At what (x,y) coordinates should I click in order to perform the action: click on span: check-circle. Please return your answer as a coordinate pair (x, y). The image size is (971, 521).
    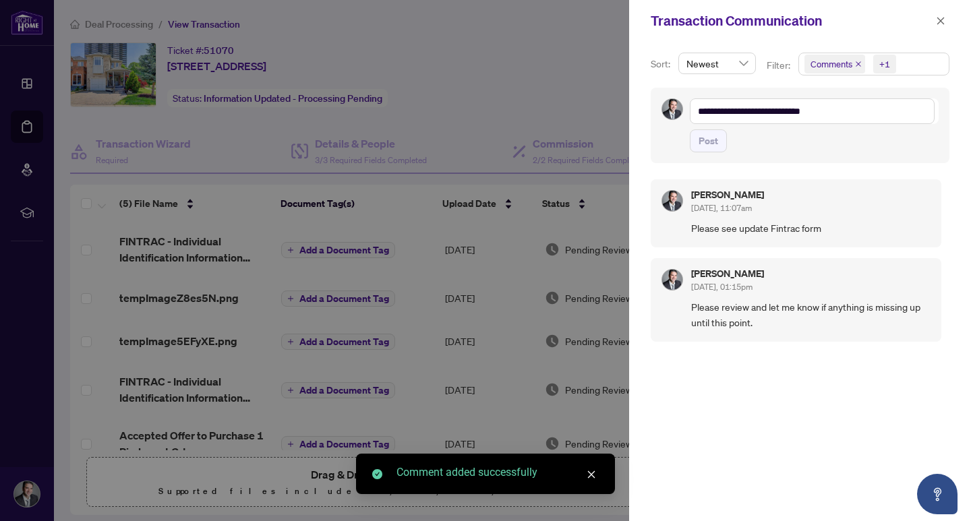
    Looking at the image, I should click on (377, 474).